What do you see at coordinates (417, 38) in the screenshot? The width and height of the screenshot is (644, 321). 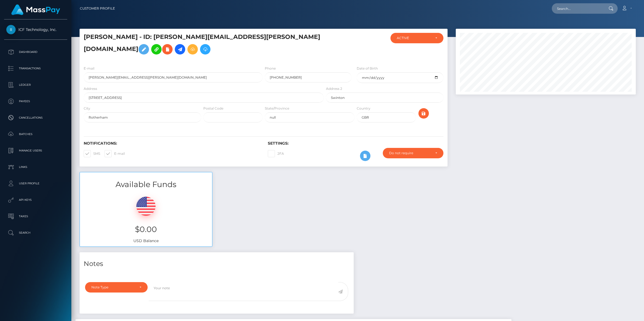 I see `button: ACTIVE` at bounding box center [417, 38].